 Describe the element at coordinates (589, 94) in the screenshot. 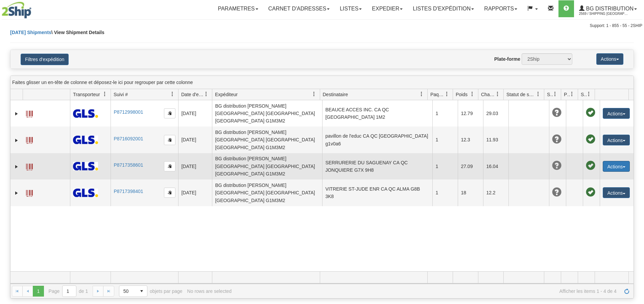

I see `a: Statut de ramassage filter column settings` at that location.